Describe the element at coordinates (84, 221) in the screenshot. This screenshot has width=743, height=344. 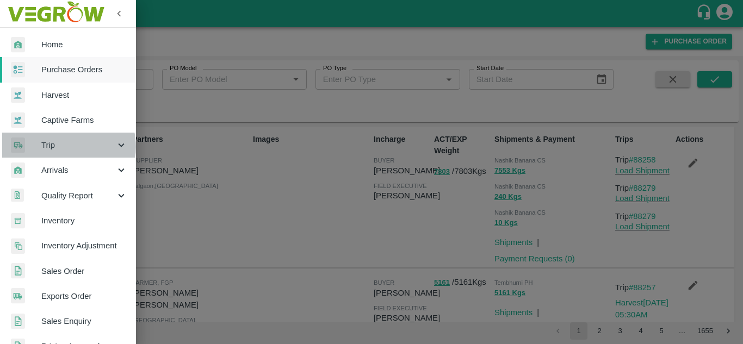
I see `span: Inventory` at that location.